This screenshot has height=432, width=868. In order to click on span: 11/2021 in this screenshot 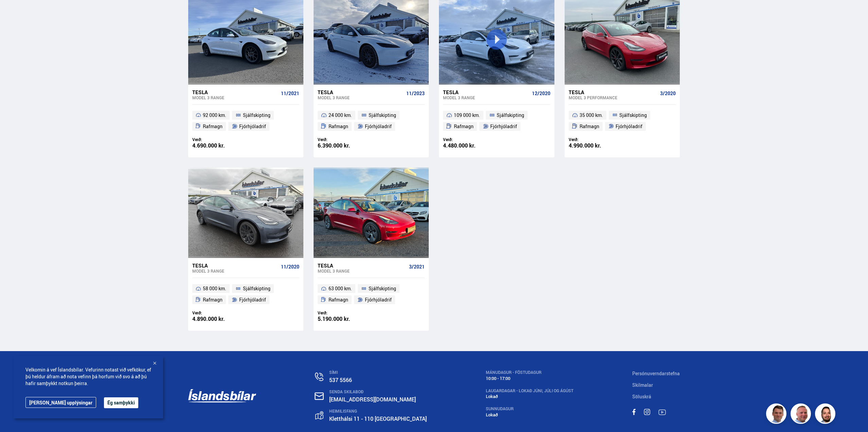, I will do `click(290, 94)`.